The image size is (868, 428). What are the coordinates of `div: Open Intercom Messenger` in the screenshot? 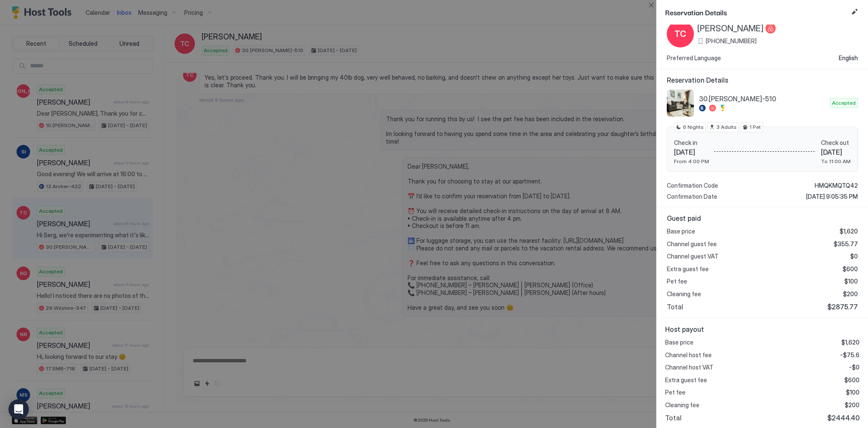 It's located at (19, 409).